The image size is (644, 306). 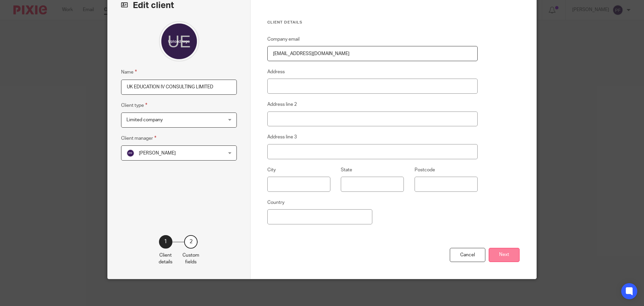 I want to click on label: Address line 3, so click(x=282, y=137).